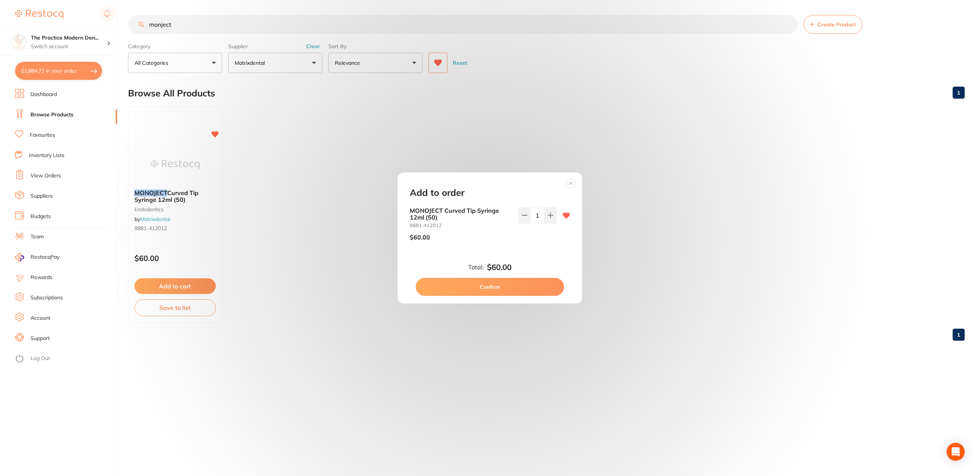 This screenshot has height=476, width=980. I want to click on b: $60.00, so click(500, 268).